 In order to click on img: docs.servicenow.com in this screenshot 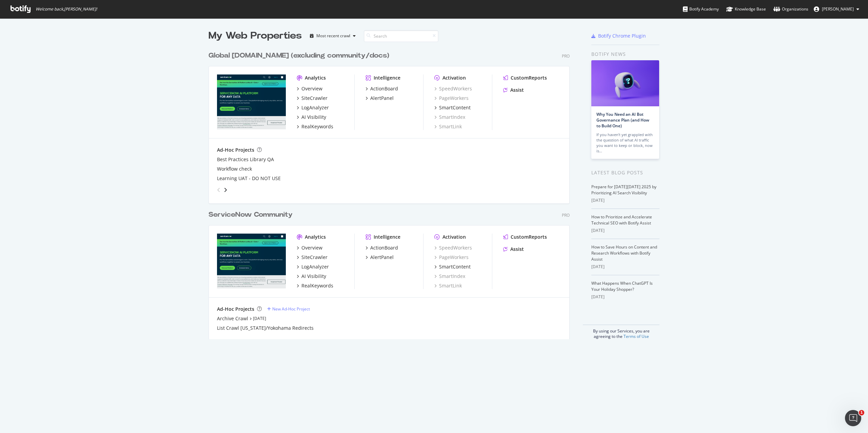, I will do `click(251, 261)`.